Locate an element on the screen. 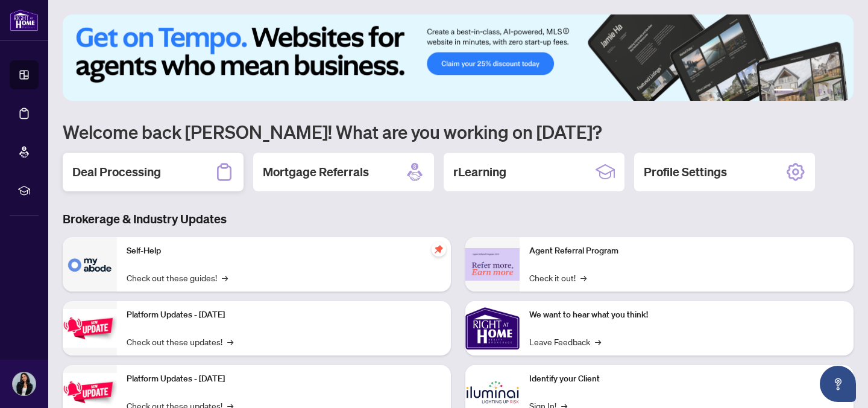 This screenshot has height=408, width=868. img: Slide 0 is located at coordinates (458, 57).